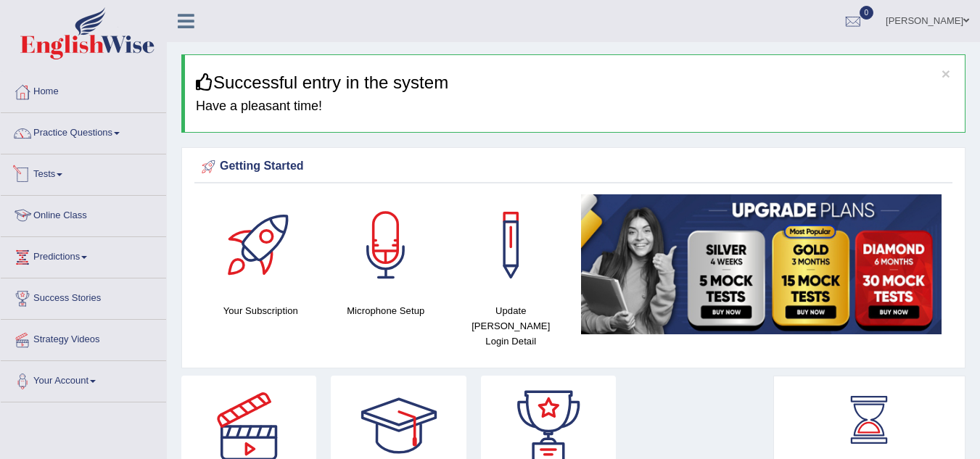 This screenshot has width=980, height=459. What do you see at coordinates (761, 264) in the screenshot?
I see `img: small5.jpg` at bounding box center [761, 264].